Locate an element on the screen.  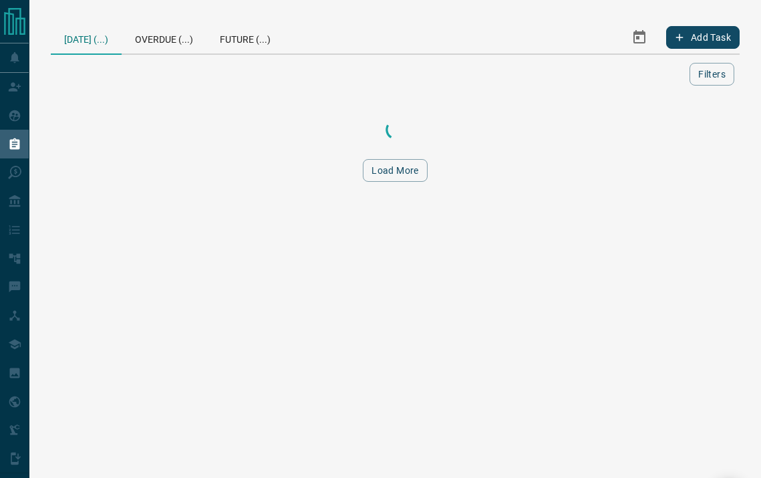
div: Future (...) is located at coordinates (245, 37).